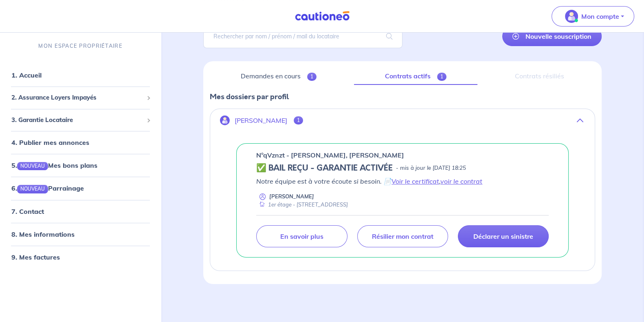 The image size is (644, 322). What do you see at coordinates (43, 234) in the screenshot?
I see `a: 8. Mes informations` at bounding box center [43, 234].